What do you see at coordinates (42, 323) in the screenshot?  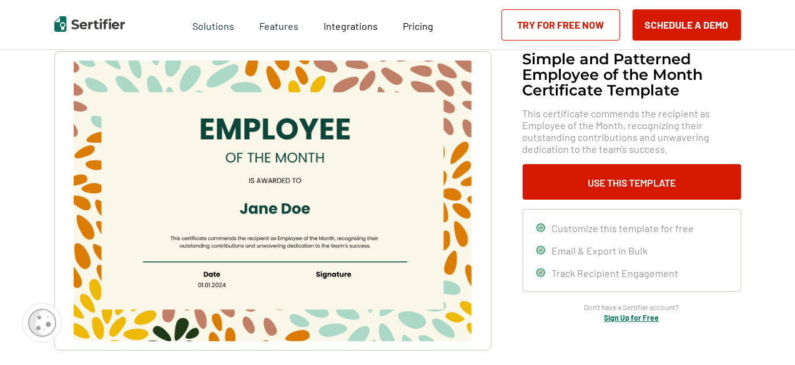 I see `img: Cookie Popup Icon` at bounding box center [42, 323].